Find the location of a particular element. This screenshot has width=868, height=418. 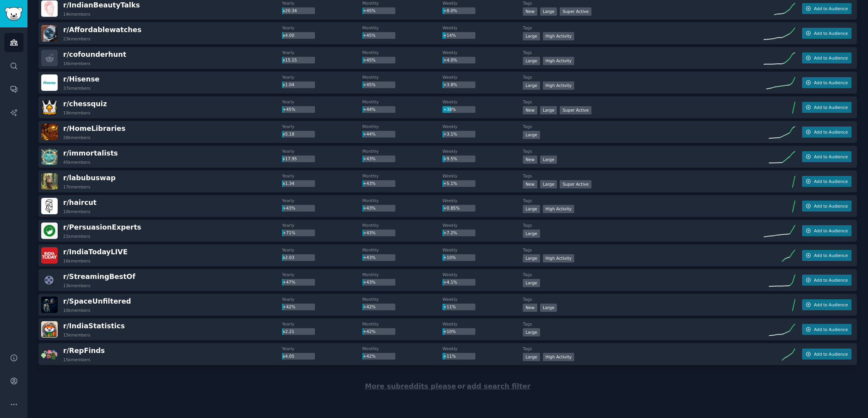

img: IndiaStatistics is located at coordinates (50, 330).